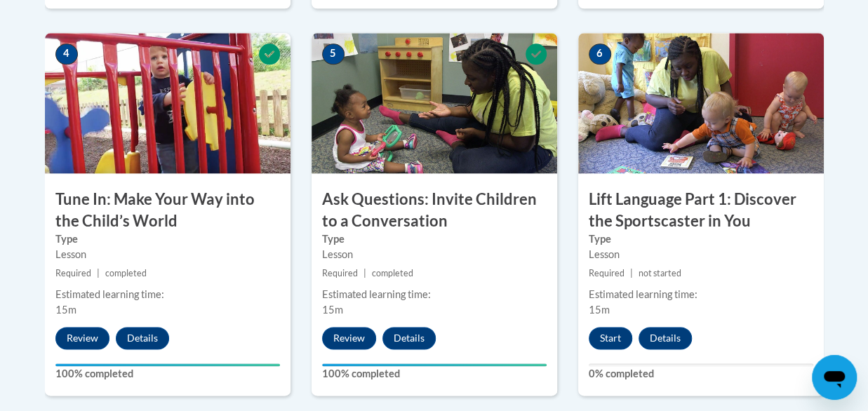 The image size is (868, 411). What do you see at coordinates (434, 210) in the screenshot?
I see `h3: Ask Questions: Invite Children to a Conversation` at bounding box center [434, 210].